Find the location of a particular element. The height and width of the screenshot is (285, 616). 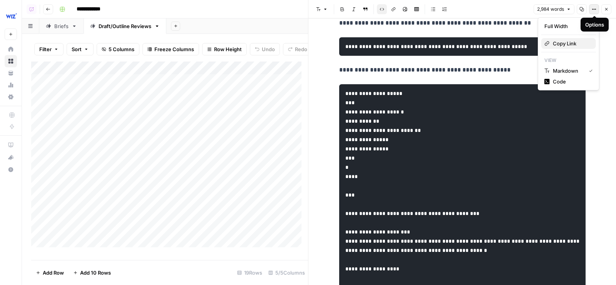

button: Add Row is located at coordinates (50, 273).